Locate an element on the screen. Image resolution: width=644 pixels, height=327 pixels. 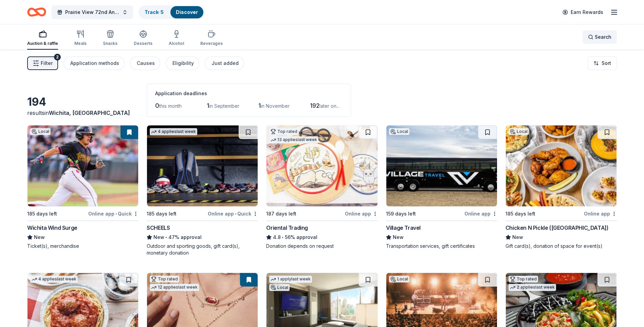
img: Image for Village Travel is located at coordinates (442, 166).